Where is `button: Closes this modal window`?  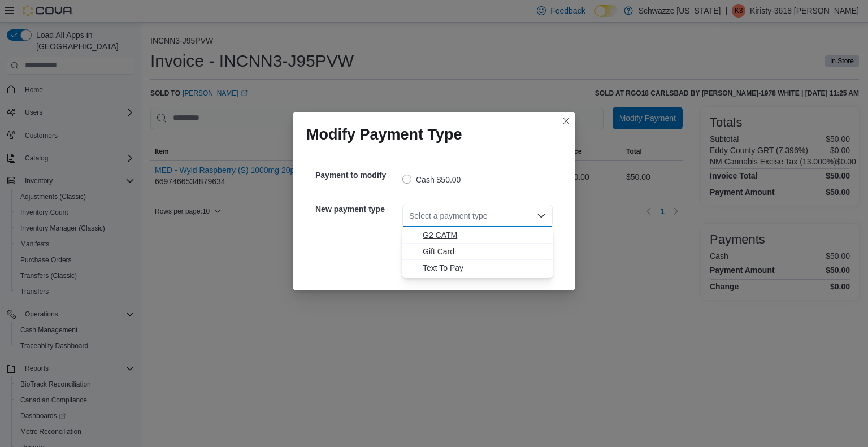
button: Closes this modal window is located at coordinates (566, 121).